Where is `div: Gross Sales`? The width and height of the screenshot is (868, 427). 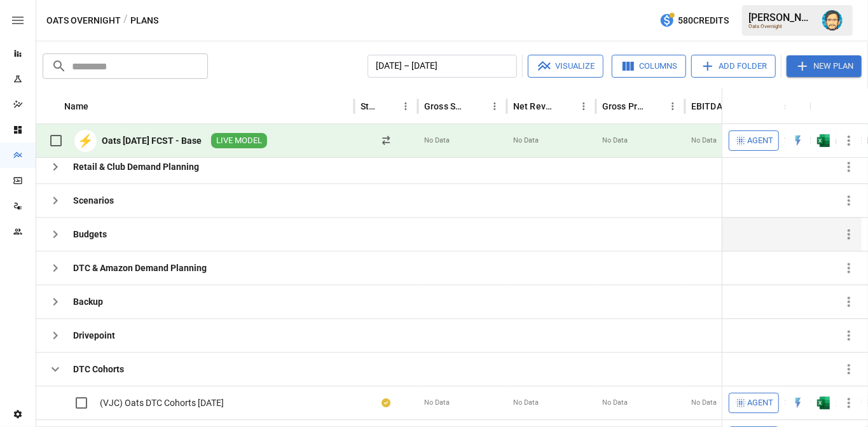
div: Gross Sales is located at coordinates (445, 107).